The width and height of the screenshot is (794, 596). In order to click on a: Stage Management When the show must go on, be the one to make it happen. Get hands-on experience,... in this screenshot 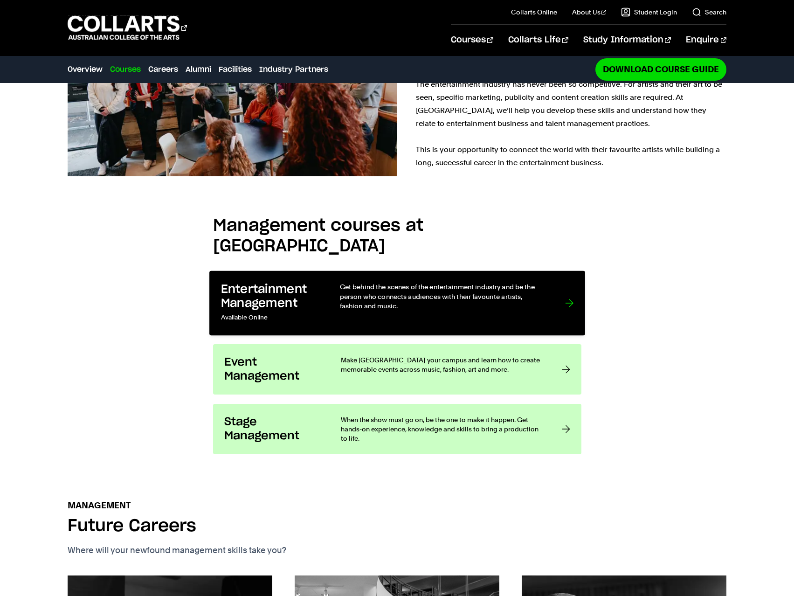, I will do `click(397, 429)`.